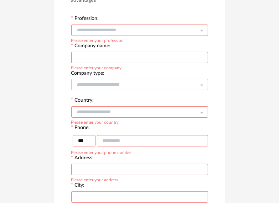  Describe the element at coordinates (95, 122) in the screenshot. I see `div: Please enter your country` at that location.